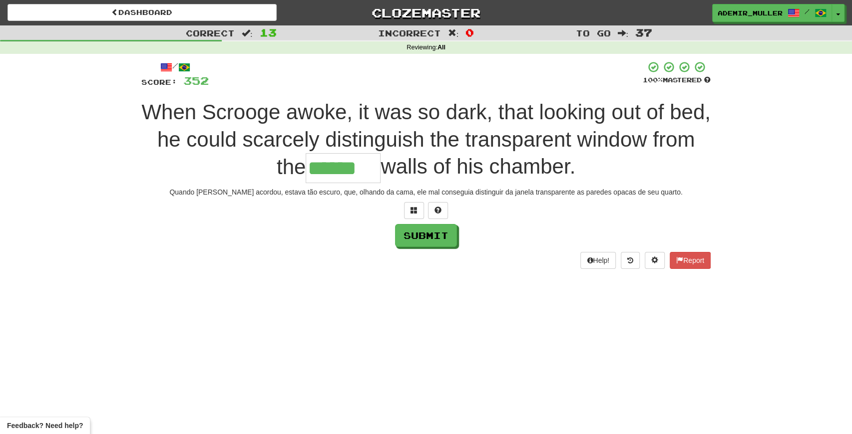  What do you see at coordinates (469, 32) in the screenshot?
I see `span: 0` at bounding box center [469, 32].